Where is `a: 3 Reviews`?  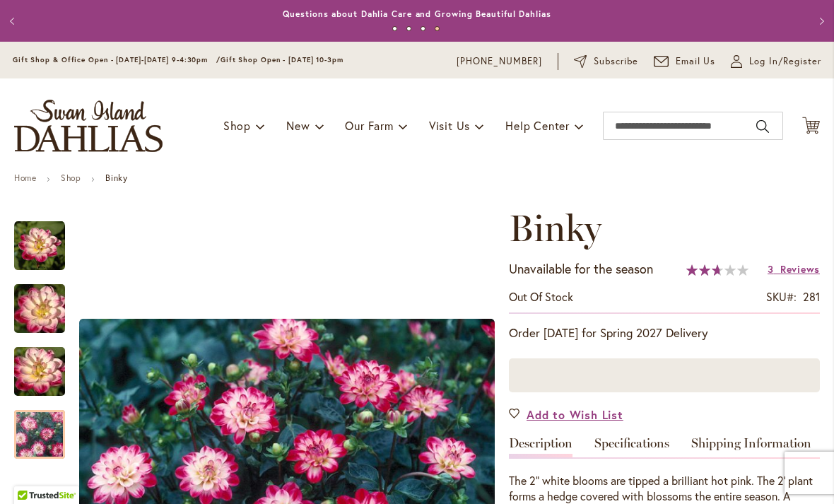 a: 3 Reviews is located at coordinates (794, 268).